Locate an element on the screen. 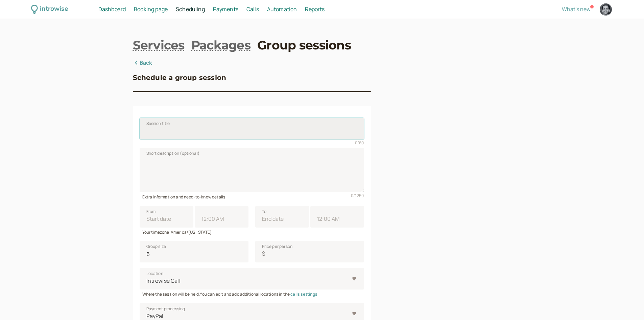  a: Scheduling is located at coordinates (190, 9).